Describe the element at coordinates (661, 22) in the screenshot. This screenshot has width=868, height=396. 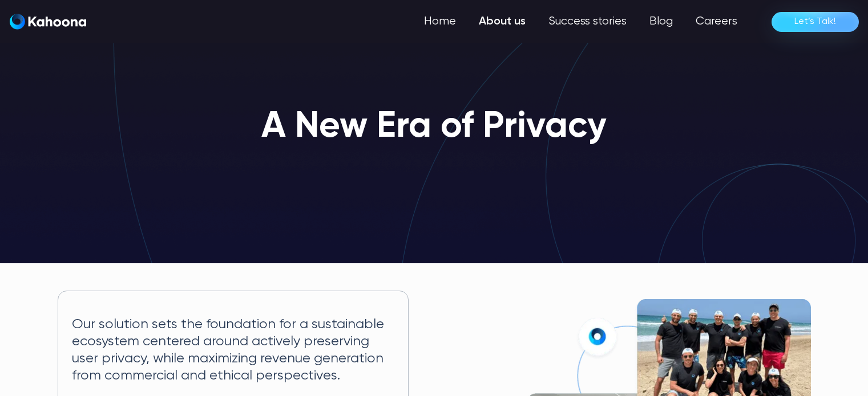
I see `a: Blog` at that location.